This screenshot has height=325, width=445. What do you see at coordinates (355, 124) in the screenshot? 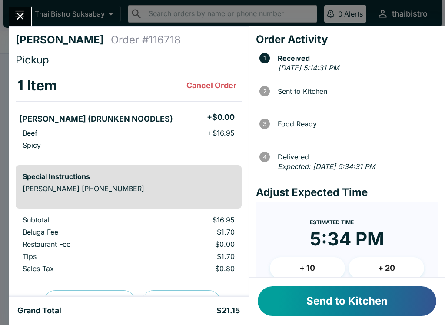
I see `span: Food Ready` at bounding box center [355, 124].